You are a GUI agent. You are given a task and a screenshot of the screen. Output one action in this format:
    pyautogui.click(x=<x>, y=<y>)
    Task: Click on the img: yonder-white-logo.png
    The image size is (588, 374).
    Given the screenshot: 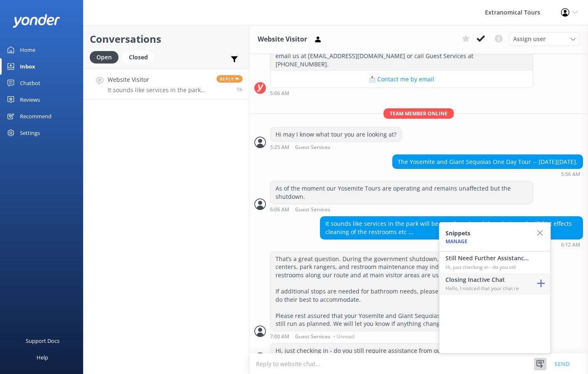 What is the action you would take?
    pyautogui.click(x=36, y=21)
    